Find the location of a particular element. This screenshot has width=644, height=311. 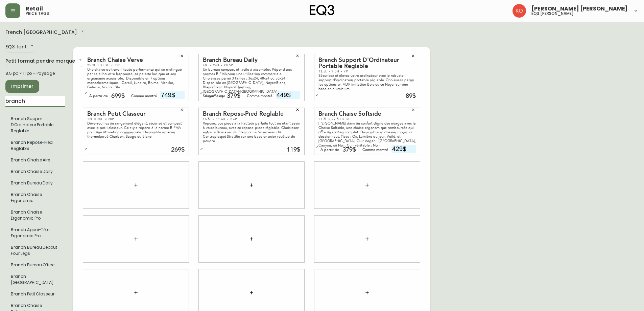

div: EQ3 font is located at coordinates (20, 47).